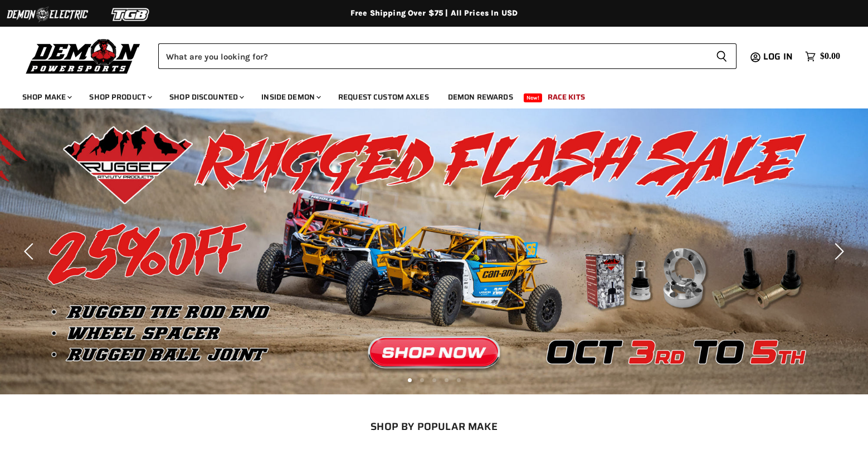 The width and height of the screenshot is (868, 465). I want to click on a: $0.00, so click(822, 56).